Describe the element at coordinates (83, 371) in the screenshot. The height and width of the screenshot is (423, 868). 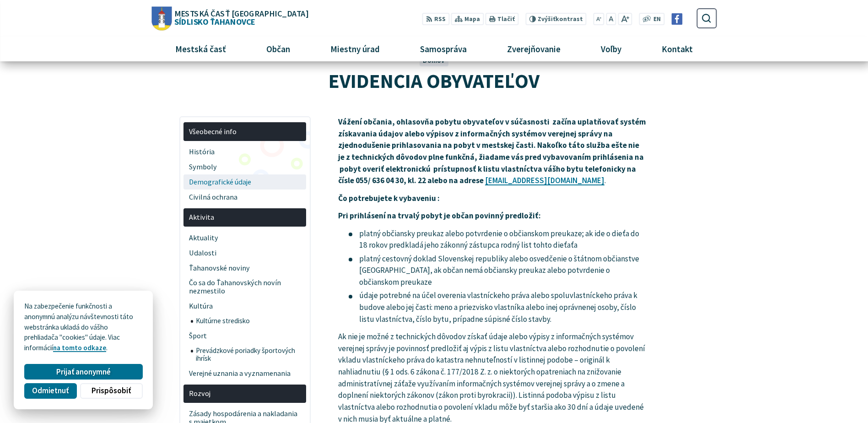
I see `span: Prijať anonymné` at that location.